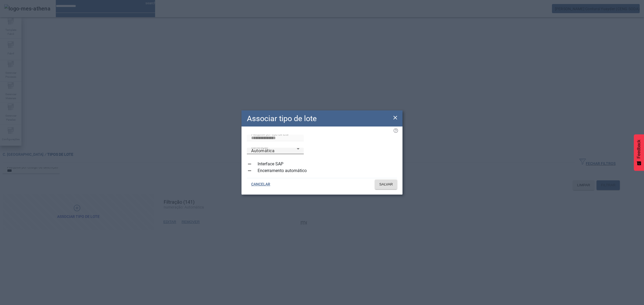 The width and height of the screenshot is (644, 305). I want to click on span: Automática, so click(262, 151).